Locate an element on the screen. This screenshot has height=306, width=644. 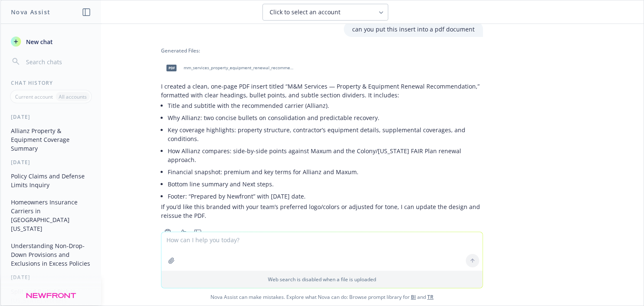
p: I created a clean, one-page PDF insert titled “M&M Services — Property & Equipment Renewal Recomm... is located at coordinates (322, 91).